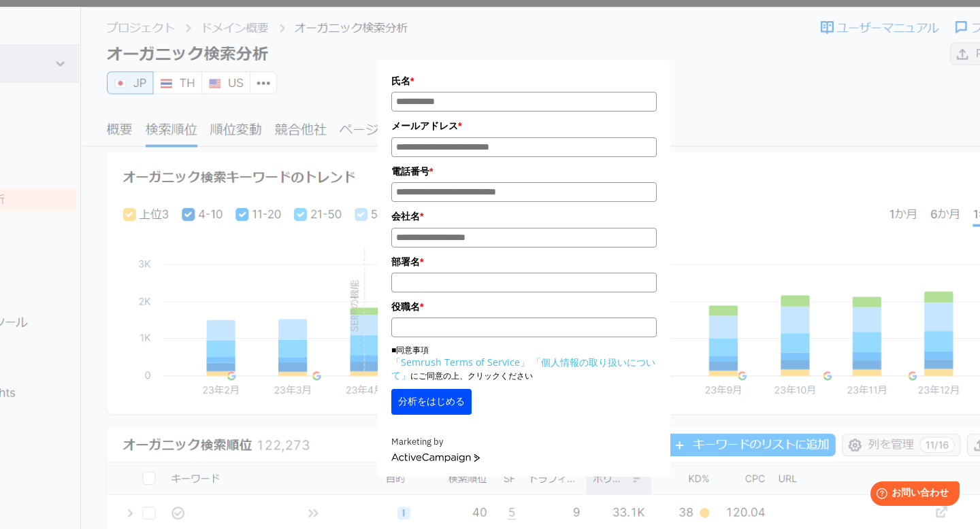 This screenshot has height=529, width=980. Describe the element at coordinates (523, 369) in the screenshot. I see `a: 「個人情報の取り扱いについて」` at that location.